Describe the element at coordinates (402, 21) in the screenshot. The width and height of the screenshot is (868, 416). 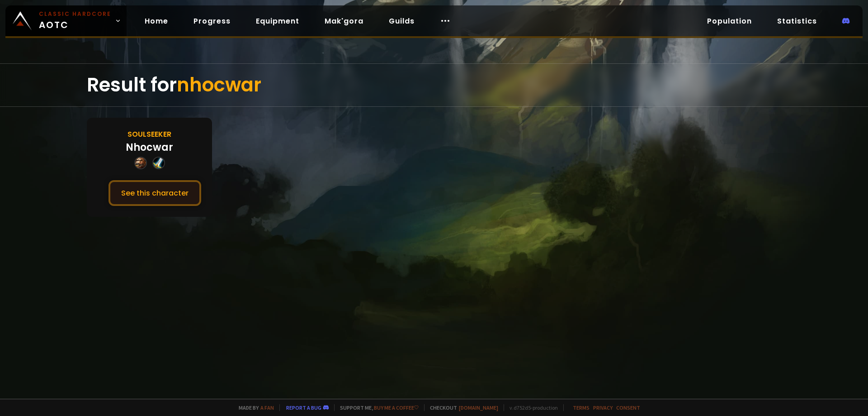
I see `a: Guilds` at that location.